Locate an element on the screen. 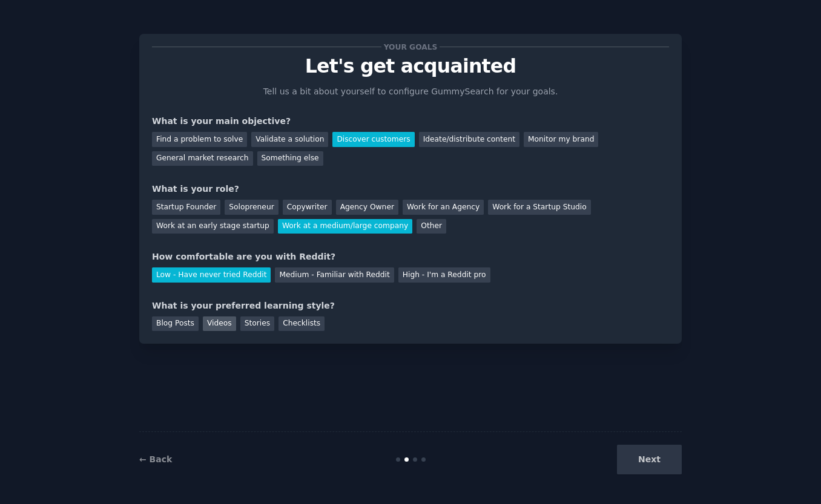 Image resolution: width=821 pixels, height=504 pixels. div: Something else is located at coordinates (290, 158).